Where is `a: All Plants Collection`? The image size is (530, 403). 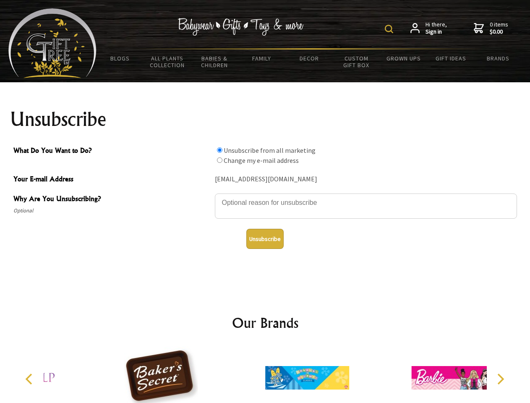 a: All Plants Collection is located at coordinates (168, 62).